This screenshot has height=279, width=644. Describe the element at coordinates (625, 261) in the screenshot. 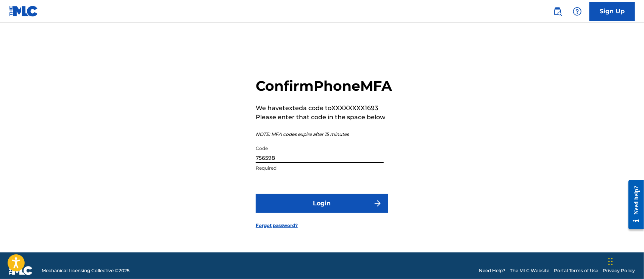

I see `div: Chat Widget` at that location.